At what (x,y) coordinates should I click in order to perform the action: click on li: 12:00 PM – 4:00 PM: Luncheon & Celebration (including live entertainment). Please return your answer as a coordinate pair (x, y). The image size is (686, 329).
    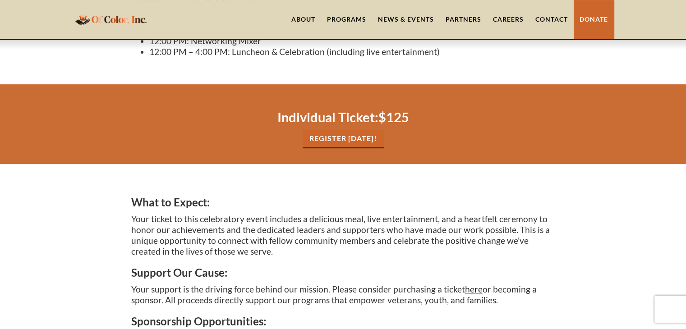
    Looking at the image, I should click on (352, 52).